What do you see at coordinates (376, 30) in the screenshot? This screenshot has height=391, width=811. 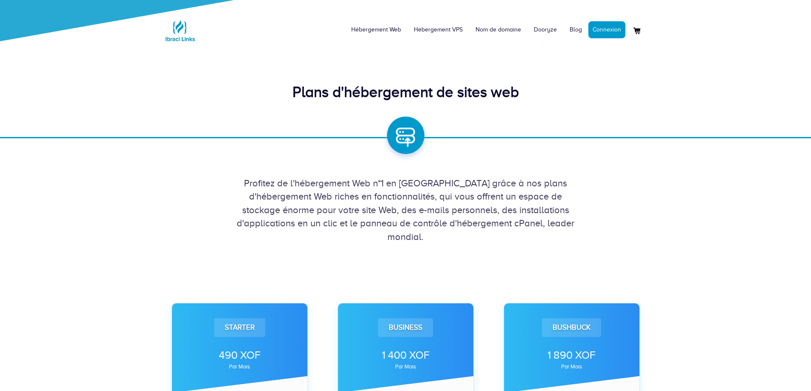 I see `a: Hébergement Web` at bounding box center [376, 30].